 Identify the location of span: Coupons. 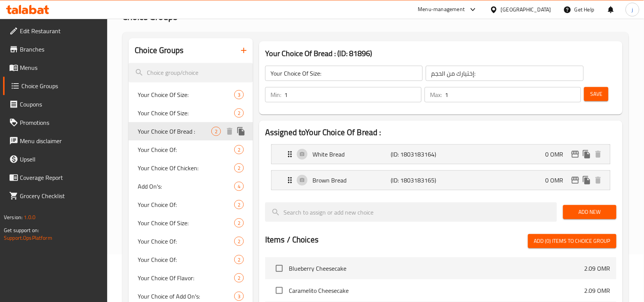
(60, 104).